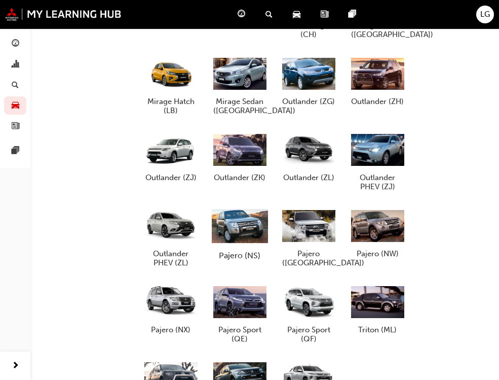 The height and width of the screenshot is (380, 499). Describe the element at coordinates (63, 14) in the screenshot. I see `a: mmal` at that location.